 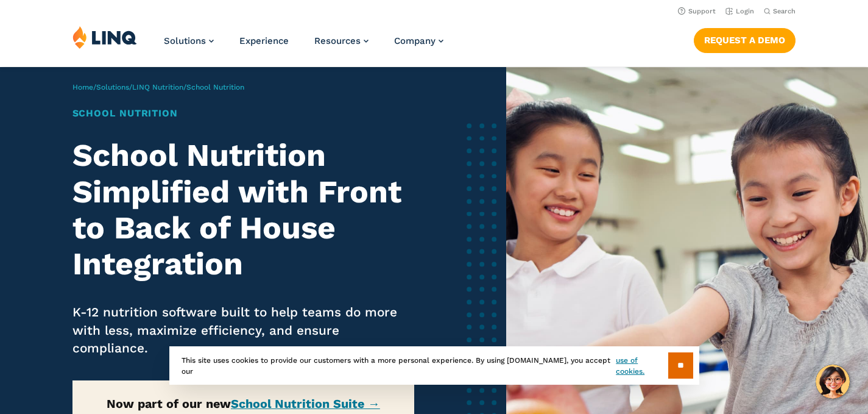 What do you see at coordinates (697, 11) in the screenshot?
I see `a: Support` at bounding box center [697, 11].